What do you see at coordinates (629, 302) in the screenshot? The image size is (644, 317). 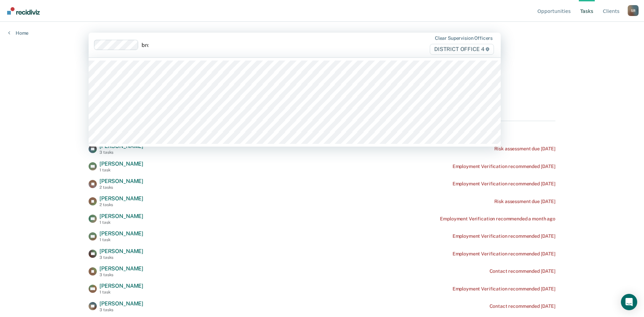 I see `div: Open Intercom Messenger` at bounding box center [629, 302].